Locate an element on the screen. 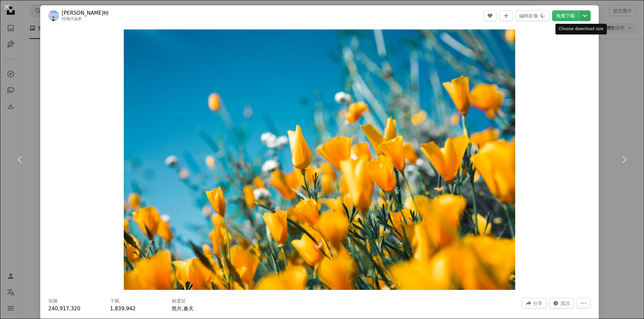 This screenshot has height=319, width=644. div: Choose download size is located at coordinates (581, 29).